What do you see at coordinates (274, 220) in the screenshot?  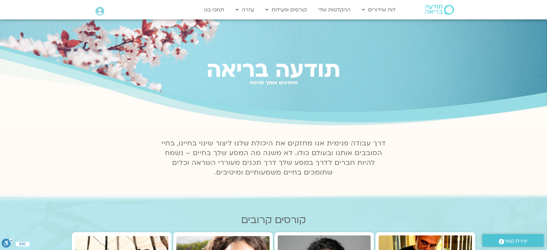 I see `h2: קורסים קרובים` at bounding box center [274, 220].